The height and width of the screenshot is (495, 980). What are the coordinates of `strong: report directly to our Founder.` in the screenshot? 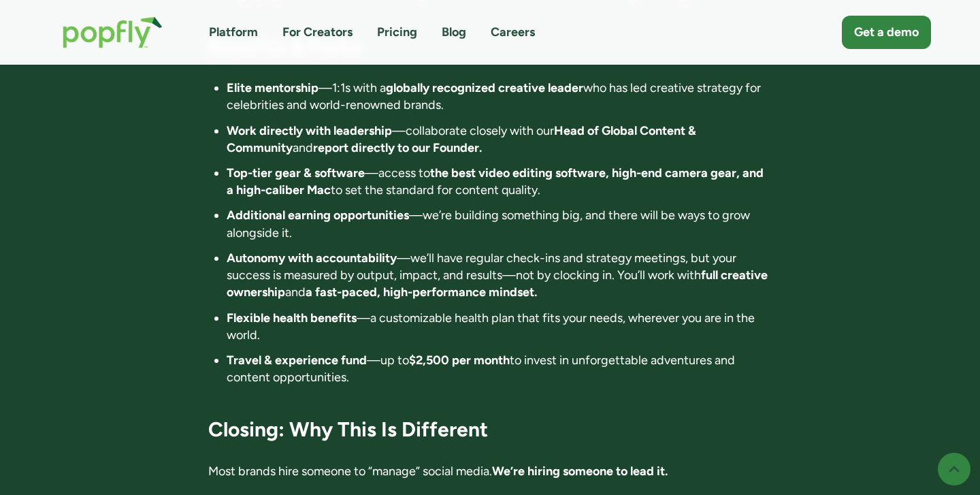 It's located at (398, 148).